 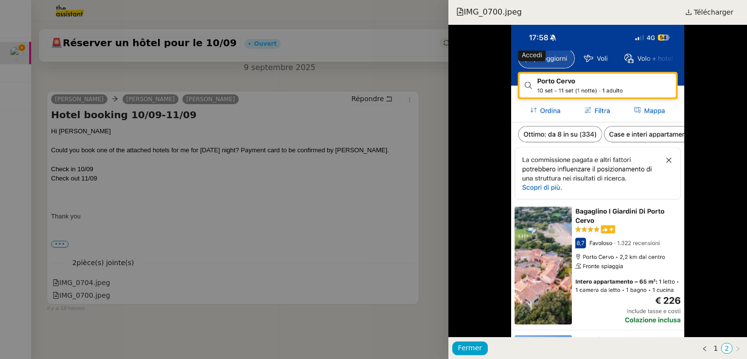 What do you see at coordinates (716, 348) in the screenshot?
I see `li: 1` at bounding box center [716, 348].